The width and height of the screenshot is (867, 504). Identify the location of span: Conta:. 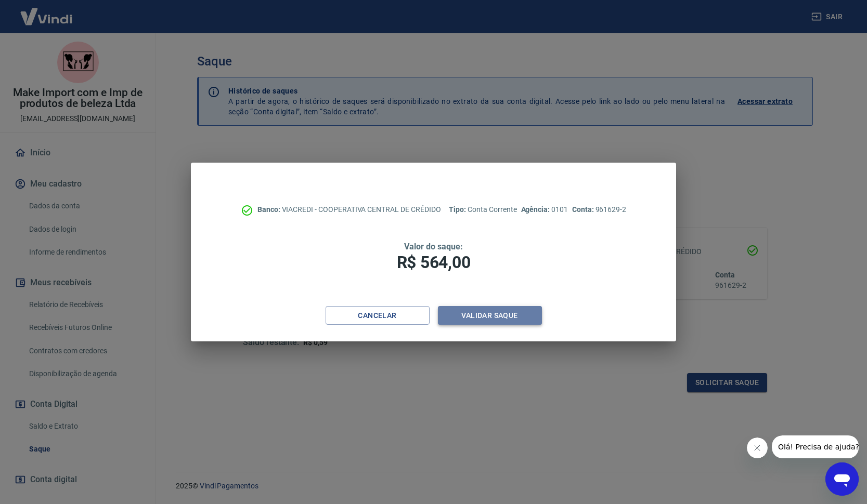
(584, 209).